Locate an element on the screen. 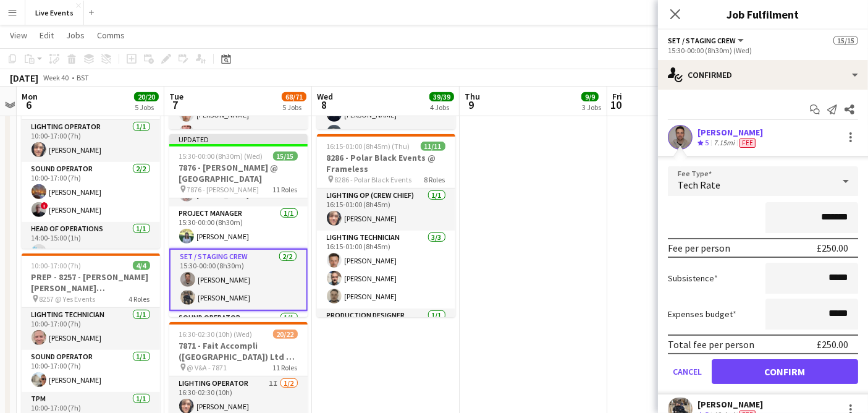 Image resolution: width=868 pixels, height=413 pixels. div: Crew has different fees then in role is located at coordinates (747, 143).